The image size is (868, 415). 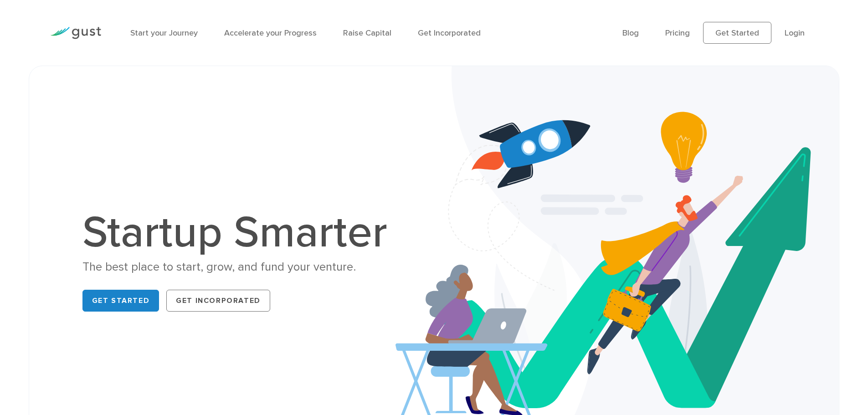 I want to click on img: Gust Logo, so click(x=76, y=32).